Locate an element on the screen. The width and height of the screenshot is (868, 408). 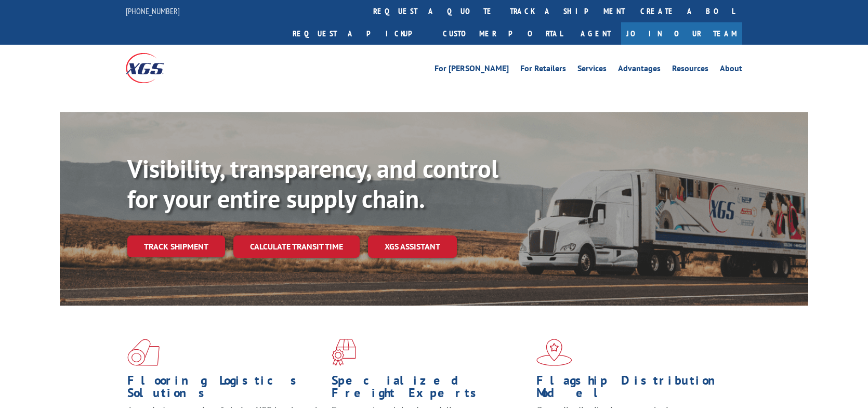
h1: Specialized Freight Experts is located at coordinates (430, 389).